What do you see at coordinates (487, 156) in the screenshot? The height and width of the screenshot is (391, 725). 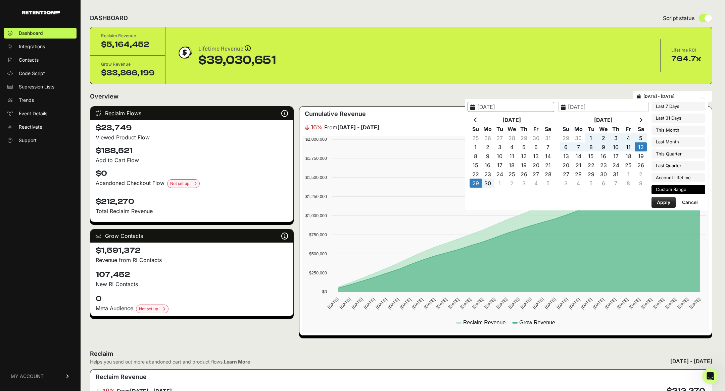 I see `td: 9` at bounding box center [487, 156].